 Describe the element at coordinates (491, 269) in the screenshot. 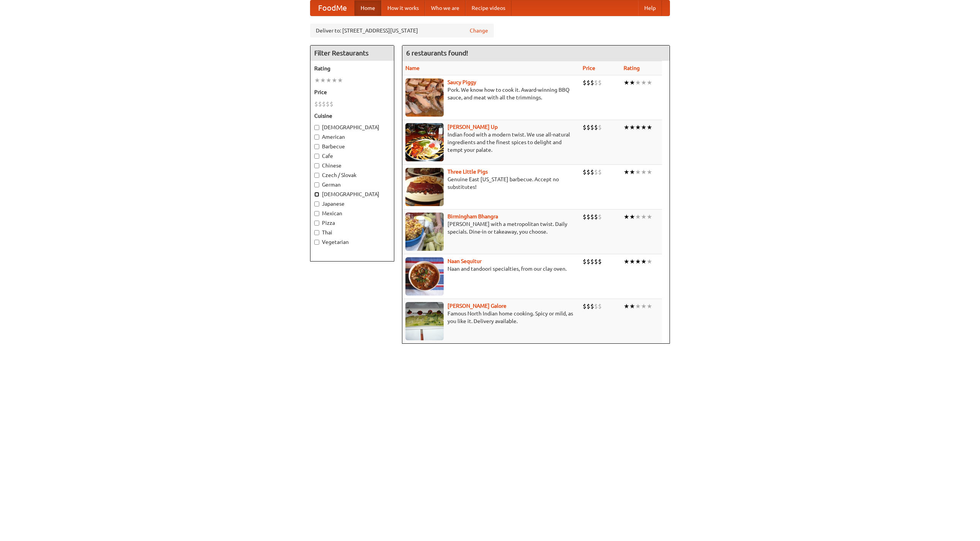

I see `p: Naan and tandoori specialties, from our clay oven.` at that location.